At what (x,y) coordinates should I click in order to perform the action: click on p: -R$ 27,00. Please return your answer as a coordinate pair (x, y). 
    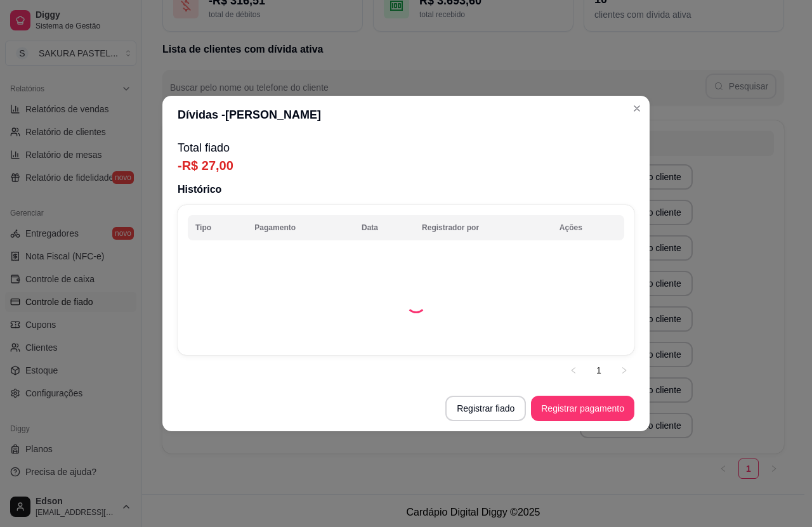
    Looking at the image, I should click on (406, 165).